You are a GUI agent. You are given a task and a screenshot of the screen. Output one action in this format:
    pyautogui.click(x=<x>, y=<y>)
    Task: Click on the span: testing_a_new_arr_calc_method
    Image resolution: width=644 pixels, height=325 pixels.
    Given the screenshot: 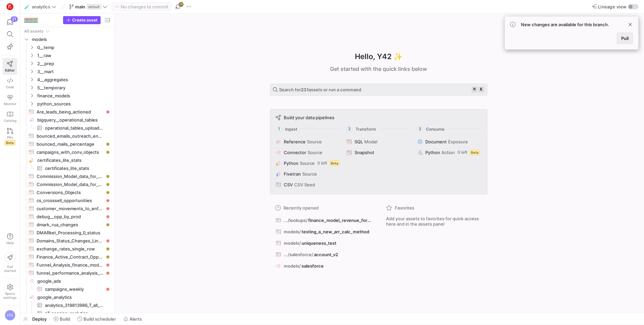 What is the action you would take?
    pyautogui.click(x=335, y=231)
    